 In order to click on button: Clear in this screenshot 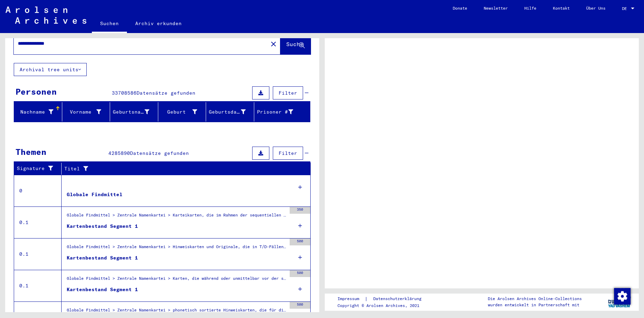, I will do `click(273, 43)`.